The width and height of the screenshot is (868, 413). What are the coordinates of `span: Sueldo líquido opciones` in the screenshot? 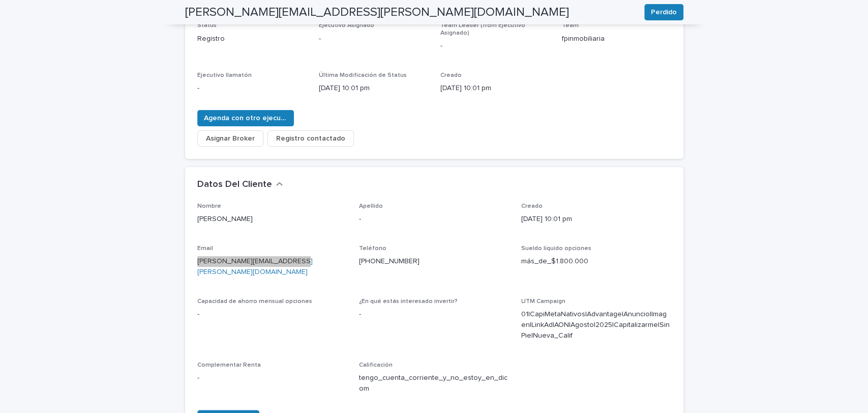 It's located at (556, 248).